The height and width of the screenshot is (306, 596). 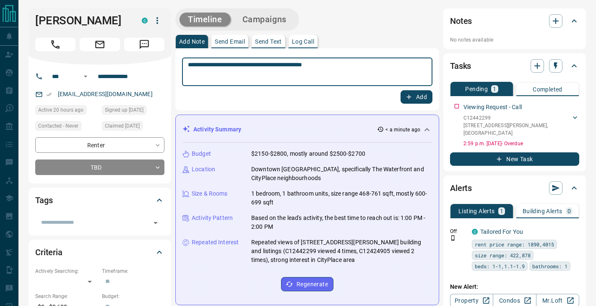 What do you see at coordinates (205, 19) in the screenshot?
I see `button: Timeline` at bounding box center [205, 19].